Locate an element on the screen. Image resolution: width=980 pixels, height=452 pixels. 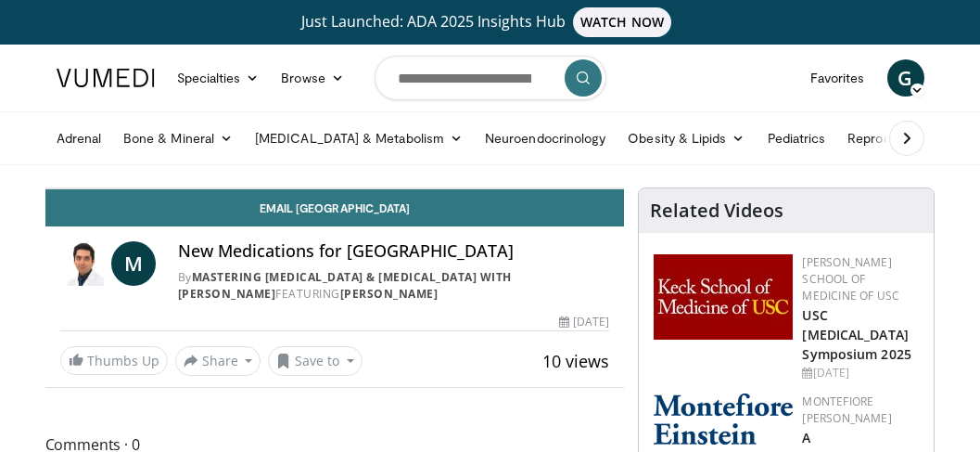
a: Reproductive is located at coordinates (887, 138).